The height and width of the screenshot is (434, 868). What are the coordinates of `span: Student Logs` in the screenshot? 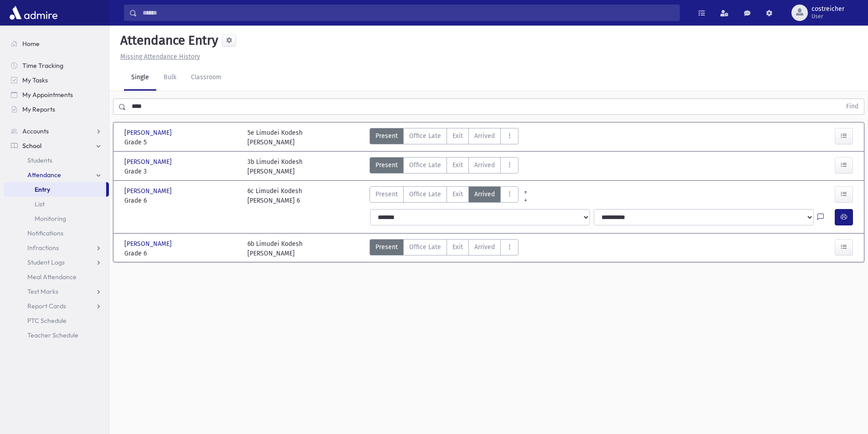 It's located at (46, 263).